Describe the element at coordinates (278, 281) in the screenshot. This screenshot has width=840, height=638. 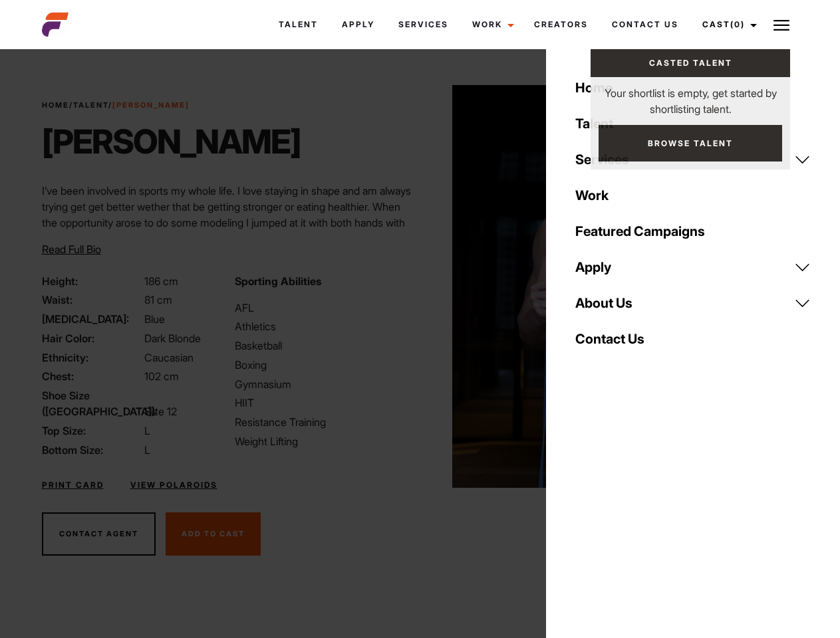
I see `strong: Sporting Abilities` at that location.